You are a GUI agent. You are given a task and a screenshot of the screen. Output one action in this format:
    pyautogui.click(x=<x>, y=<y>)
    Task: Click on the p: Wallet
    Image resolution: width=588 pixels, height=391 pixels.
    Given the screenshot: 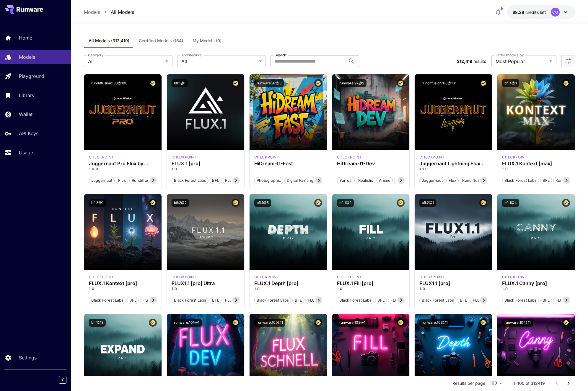 What is the action you would take?
    pyautogui.click(x=26, y=114)
    